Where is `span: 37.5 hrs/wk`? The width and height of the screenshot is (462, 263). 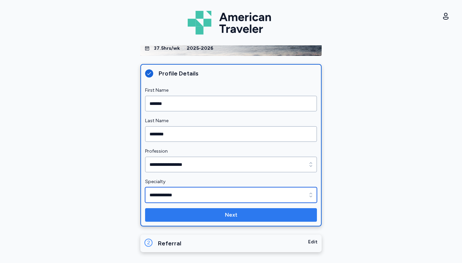
span: 37.5 hrs/wk is located at coordinates (167, 48).